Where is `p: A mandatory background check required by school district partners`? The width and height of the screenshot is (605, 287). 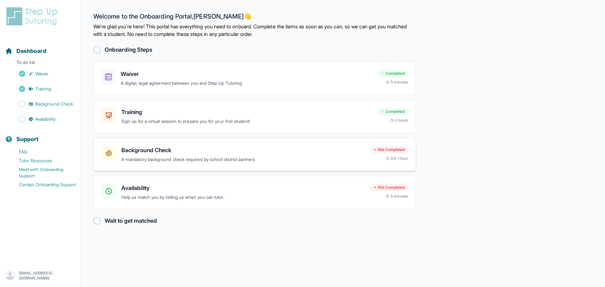 p: A mandatory background check required by school district partners is located at coordinates (243, 159).